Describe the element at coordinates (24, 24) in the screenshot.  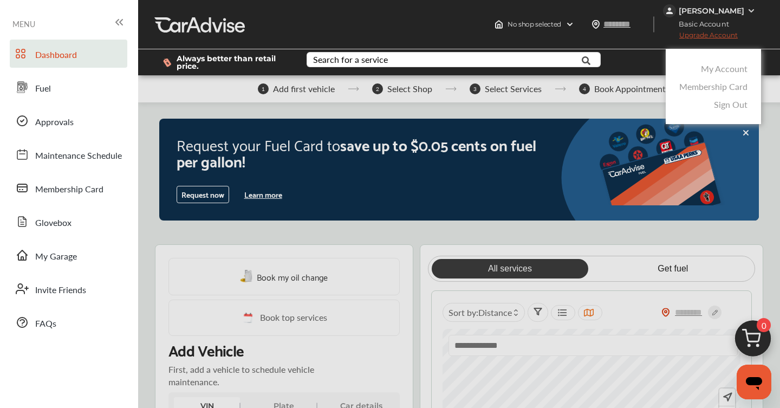
I see `span: MENU` at that location.